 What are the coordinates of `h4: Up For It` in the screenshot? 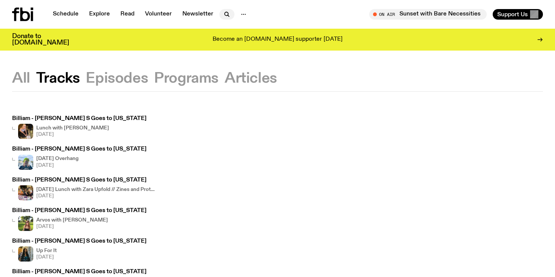 It's located at (46, 251).